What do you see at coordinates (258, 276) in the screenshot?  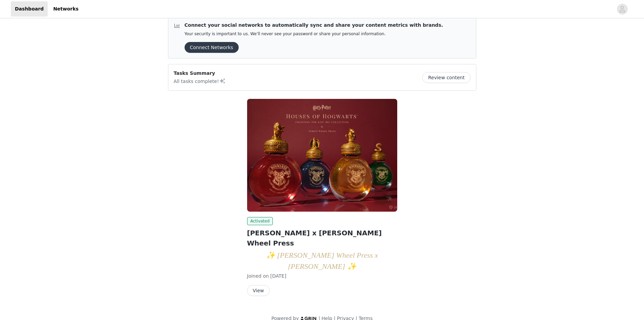 I see `span: Joined on` at bounding box center [258, 276].